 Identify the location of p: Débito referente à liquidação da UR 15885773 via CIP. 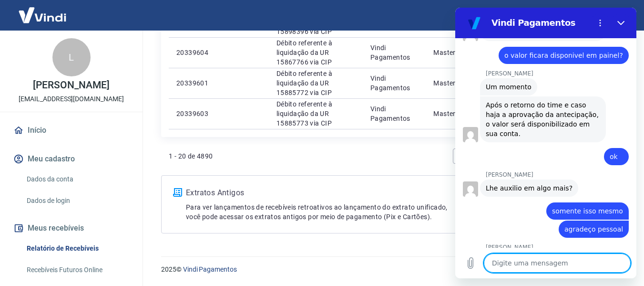
(316, 113).